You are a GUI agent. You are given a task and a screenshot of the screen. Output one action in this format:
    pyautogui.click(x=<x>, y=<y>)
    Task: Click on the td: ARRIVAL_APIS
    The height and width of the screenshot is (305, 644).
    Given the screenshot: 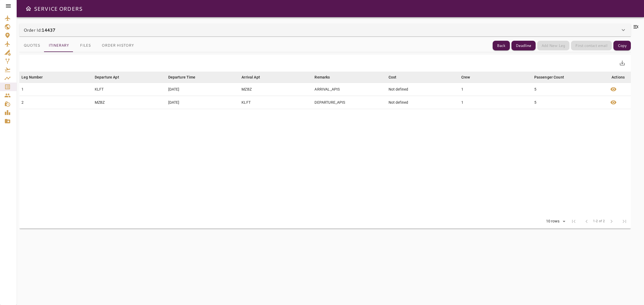 What is the action you would take?
    pyautogui.click(x=349, y=89)
    